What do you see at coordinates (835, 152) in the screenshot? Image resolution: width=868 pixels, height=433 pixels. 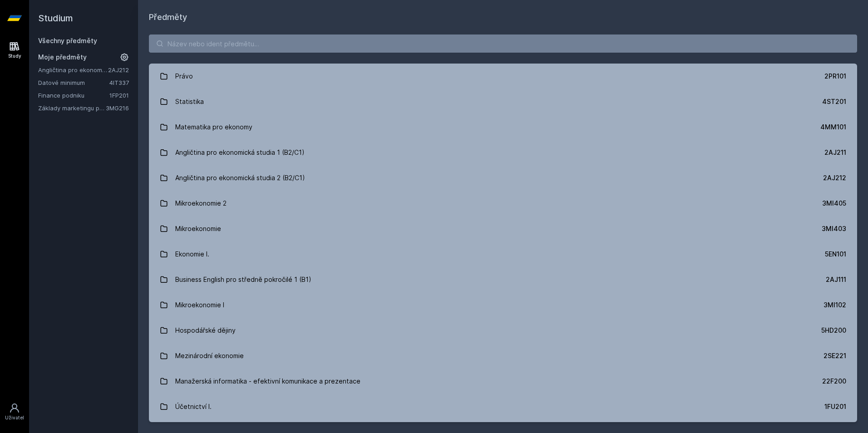 I see `div: 2AJ211` at bounding box center [835, 152].